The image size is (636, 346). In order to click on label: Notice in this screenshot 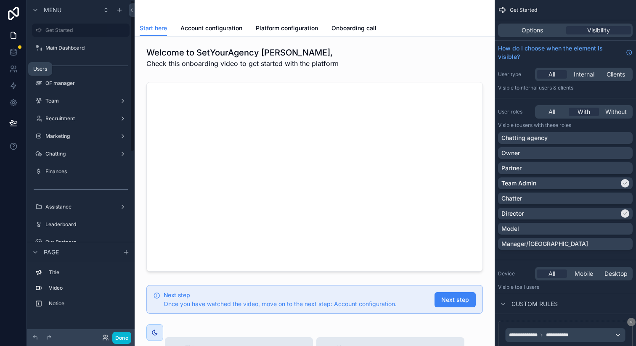, I will do `click(88, 304)`.